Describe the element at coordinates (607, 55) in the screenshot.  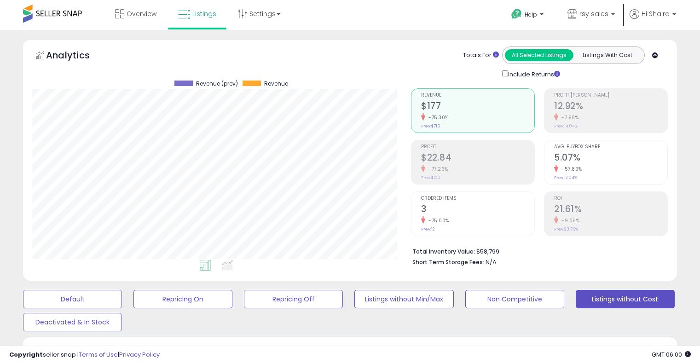
I see `button: Listings With Cost` at that location.